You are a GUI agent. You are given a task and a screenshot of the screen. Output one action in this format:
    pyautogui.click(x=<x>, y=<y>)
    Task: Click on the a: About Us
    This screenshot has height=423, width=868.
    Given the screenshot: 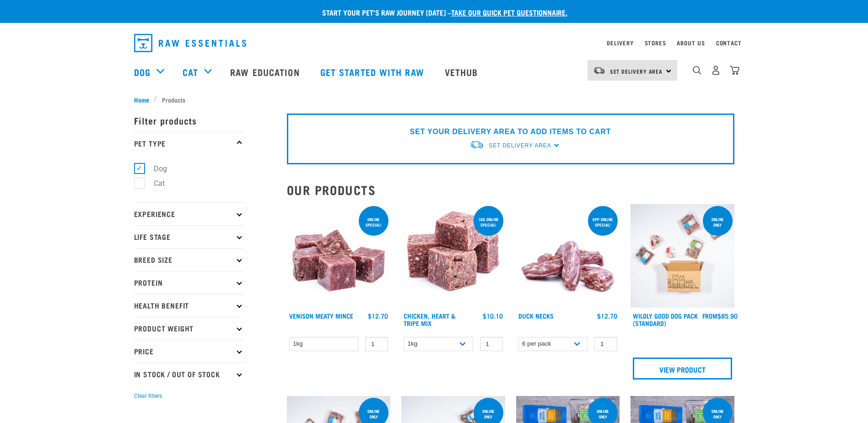 What is the action you would take?
    pyautogui.click(x=691, y=43)
    